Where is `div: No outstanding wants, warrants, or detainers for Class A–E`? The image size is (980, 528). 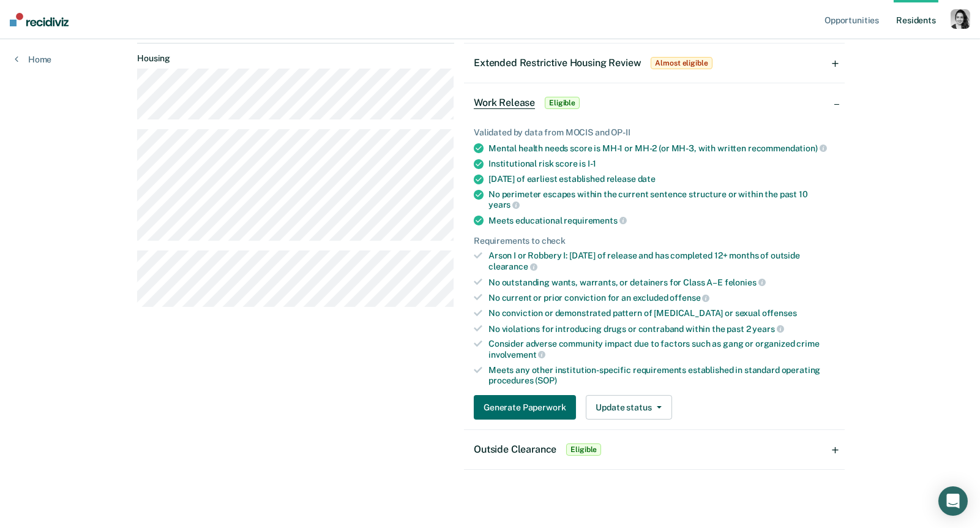
div: No outstanding wants, warrants, or detainers for Class A–E is located at coordinates (662, 282).